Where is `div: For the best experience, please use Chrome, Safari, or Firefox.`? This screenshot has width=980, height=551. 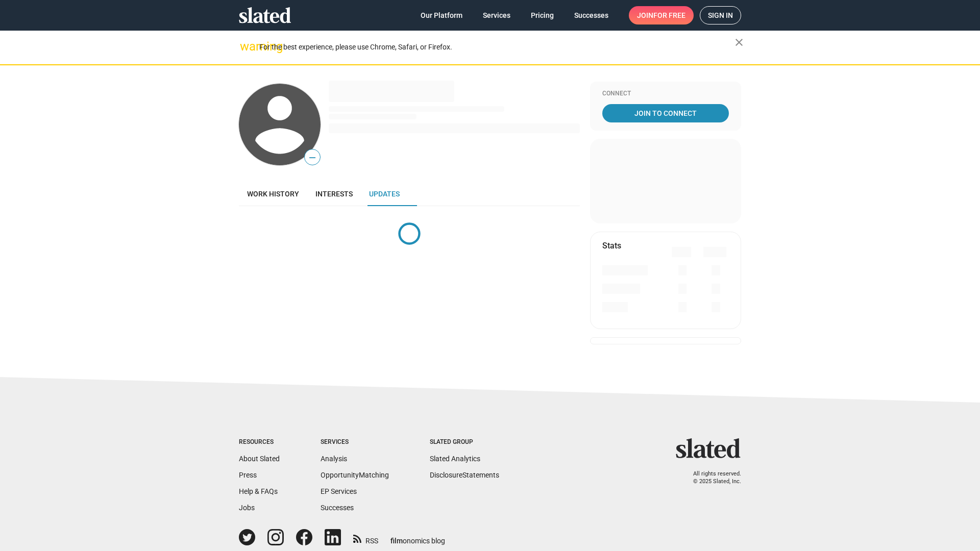 div: For the best experience, please use Chrome, Safari, or Firefox. is located at coordinates (497, 47).